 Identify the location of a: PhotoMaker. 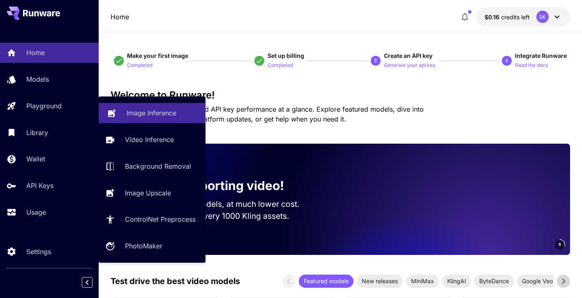
(152, 246).